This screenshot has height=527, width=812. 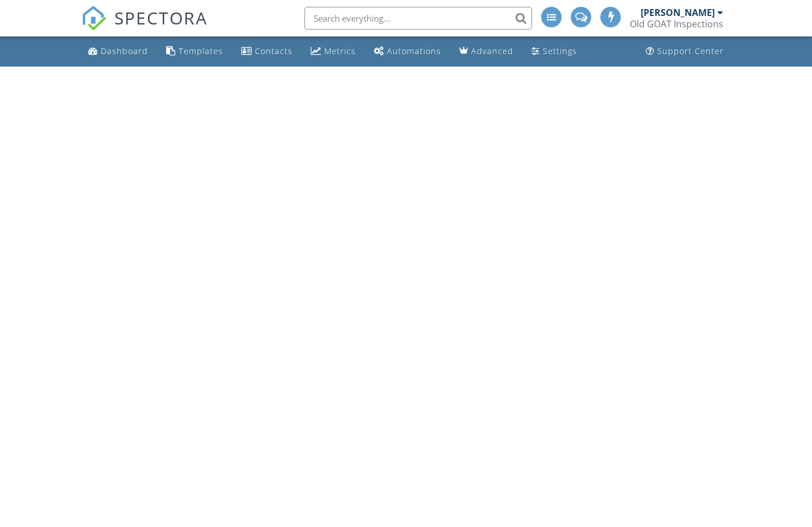 What do you see at coordinates (161, 18) in the screenshot?
I see `span: SPECTORA` at bounding box center [161, 18].